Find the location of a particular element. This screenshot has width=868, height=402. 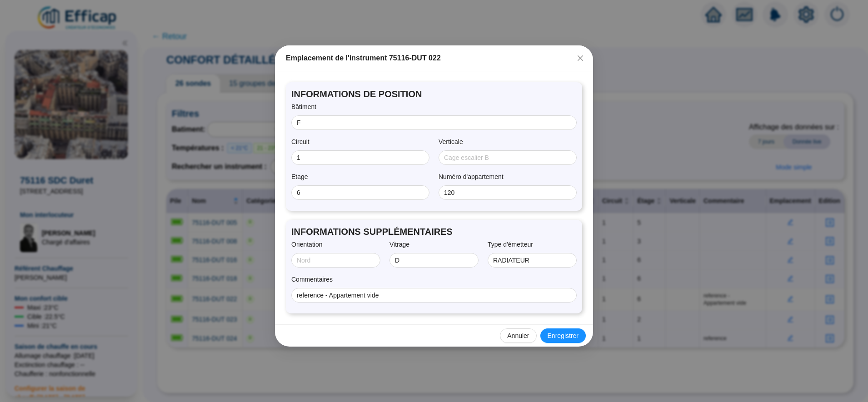

button: Enregistrer is located at coordinates (563, 336).